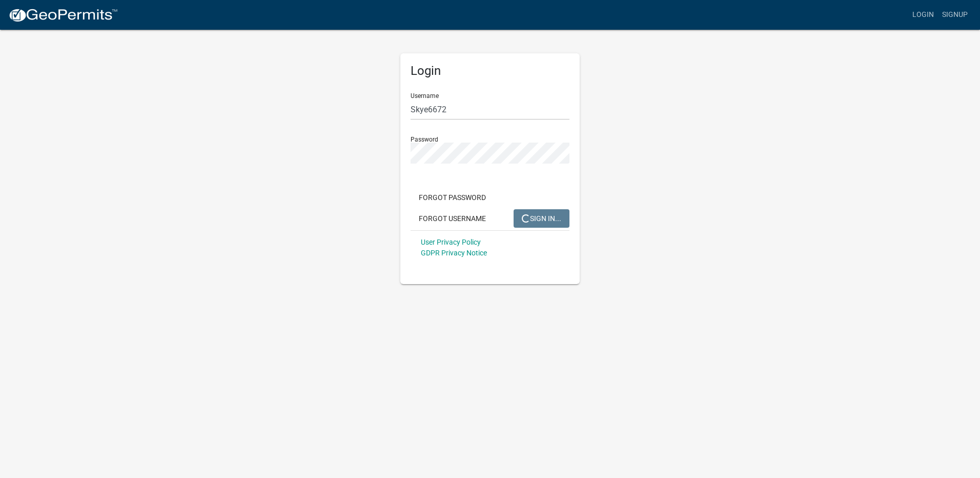  Describe the element at coordinates (542, 218) in the screenshot. I see `span: SIGN IN...` at that location.